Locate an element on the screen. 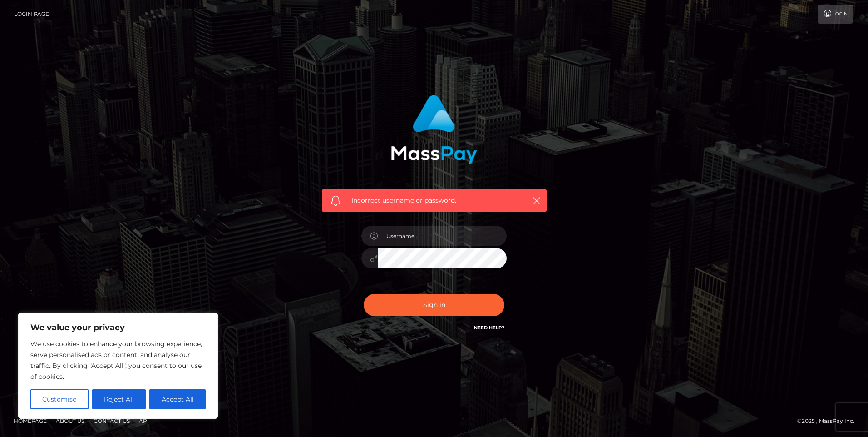  a: Homepage is located at coordinates (30, 421).